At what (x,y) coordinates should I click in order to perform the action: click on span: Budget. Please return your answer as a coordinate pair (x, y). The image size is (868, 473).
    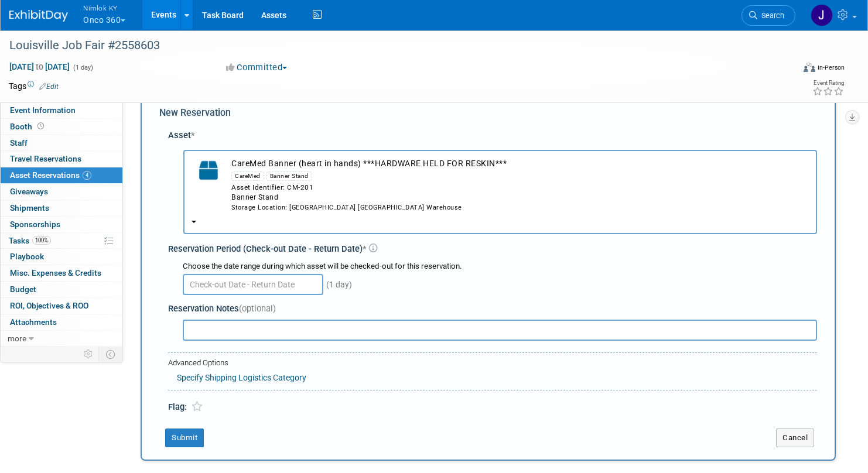
    Looking at the image, I should click on (23, 289).